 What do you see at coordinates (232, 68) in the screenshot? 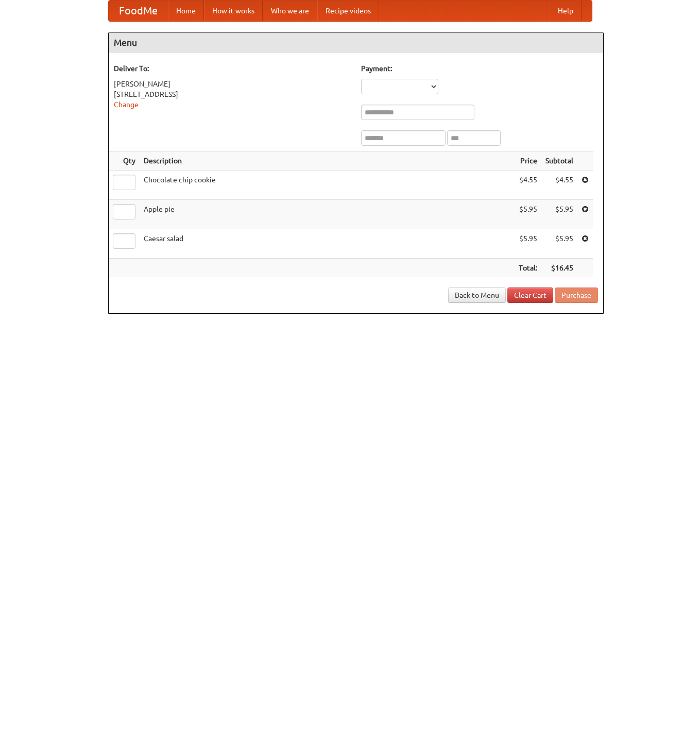
I see `h5: Deliver To:` at bounding box center [232, 68].